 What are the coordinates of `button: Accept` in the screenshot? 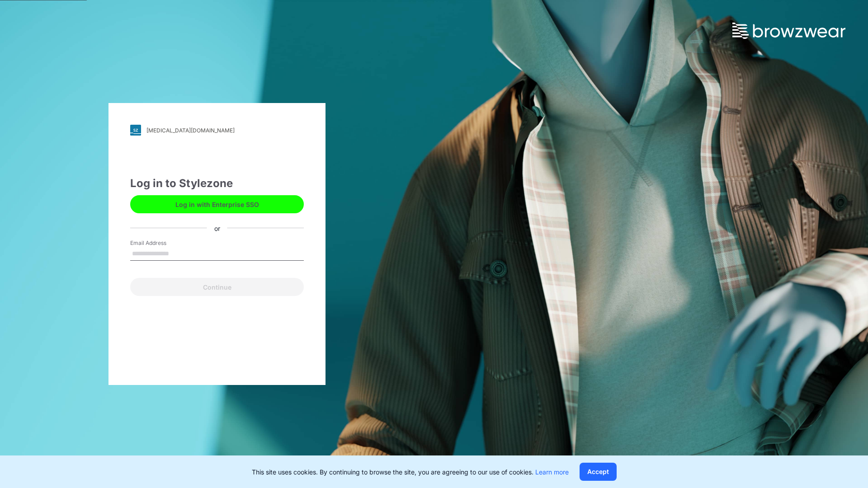 It's located at (598, 472).